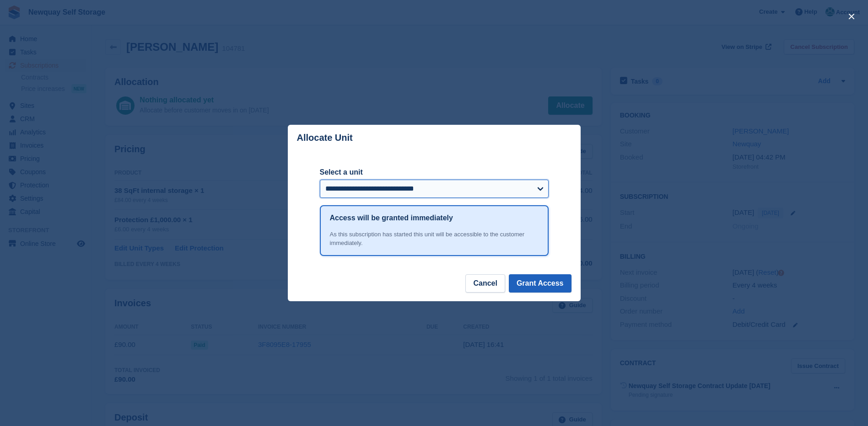 The width and height of the screenshot is (868, 426). I want to click on button: close, so click(851, 17).